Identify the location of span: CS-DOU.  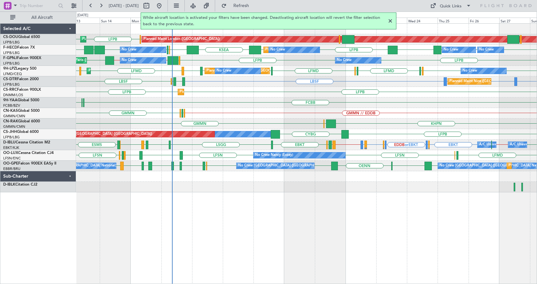
(11, 37).